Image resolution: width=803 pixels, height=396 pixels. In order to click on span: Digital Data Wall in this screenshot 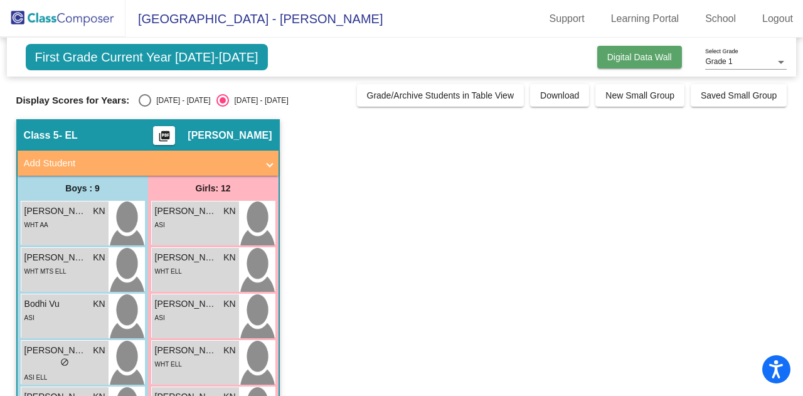, I will do `click(639, 57)`.